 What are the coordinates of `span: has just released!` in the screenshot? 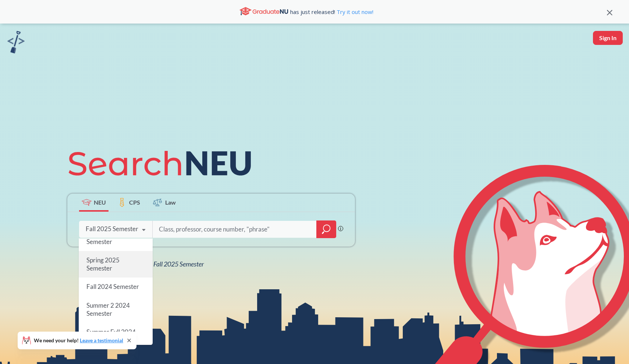 It's located at (332, 12).